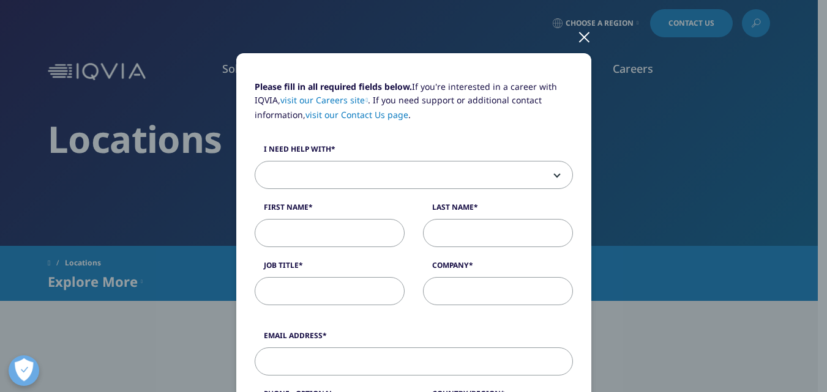 This screenshot has height=392, width=827. I want to click on label: Job Title, so click(329, 269).